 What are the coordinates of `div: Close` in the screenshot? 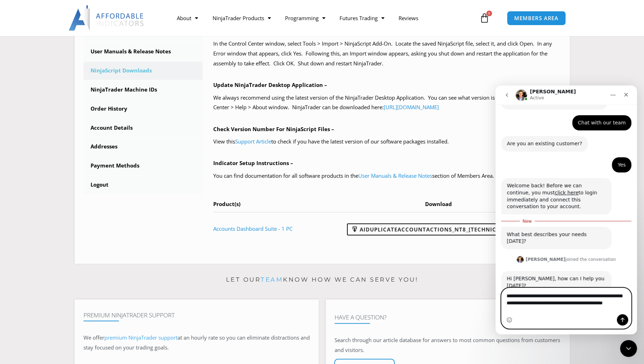 It's located at (130, 9).